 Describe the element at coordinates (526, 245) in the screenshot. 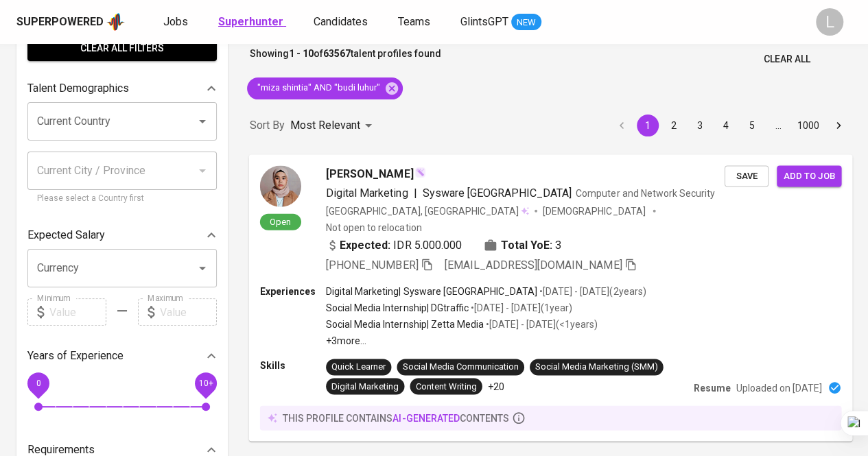

I see `b: Total YoE:` at that location.